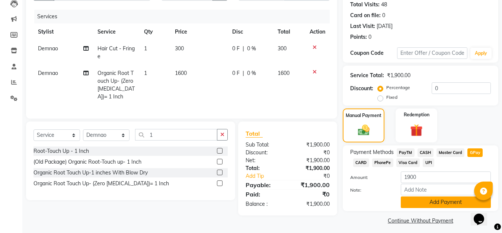 The height and width of the screenshot is (233, 502). I want to click on div: Card on file:, so click(366, 15).